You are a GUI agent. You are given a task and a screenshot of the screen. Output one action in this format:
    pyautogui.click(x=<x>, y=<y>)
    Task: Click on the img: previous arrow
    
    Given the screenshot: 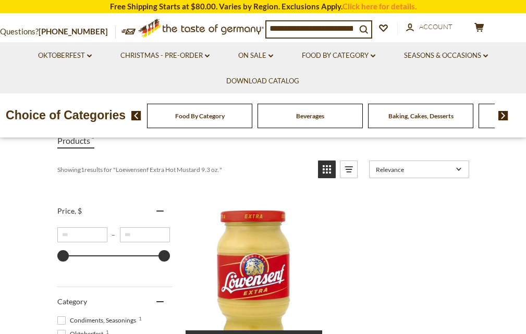 What is the action you would take?
    pyautogui.click(x=136, y=116)
    